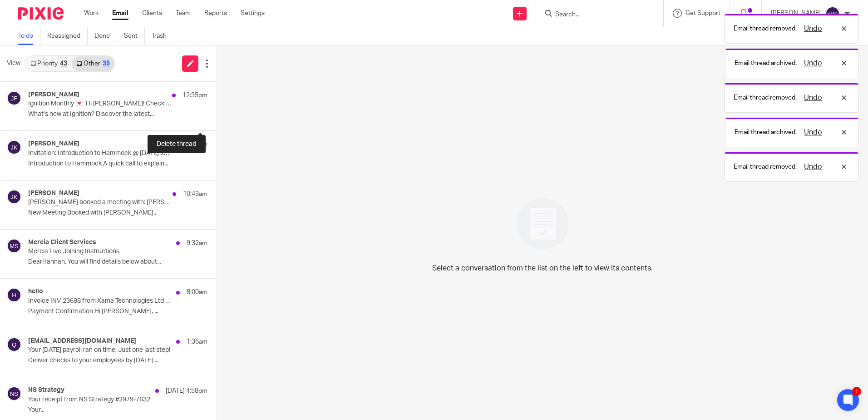 The image size is (868, 420). What do you see at coordinates (197, 243) in the screenshot?
I see `p: 9:32am` at bounding box center [197, 243].